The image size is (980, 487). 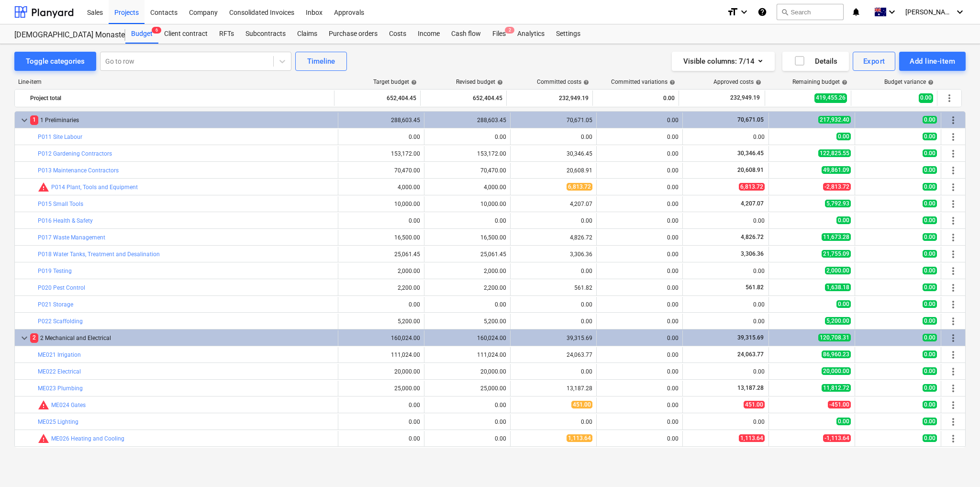 What do you see at coordinates (429, 34) in the screenshot?
I see `a: Income` at bounding box center [429, 34].